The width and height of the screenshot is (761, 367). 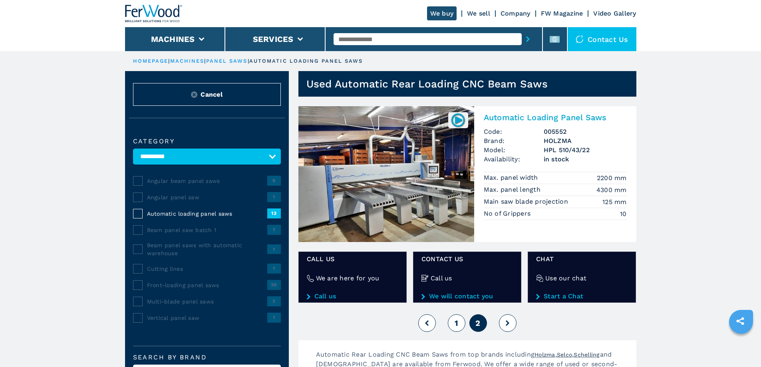 I want to click on a: panel saws, so click(x=227, y=61).